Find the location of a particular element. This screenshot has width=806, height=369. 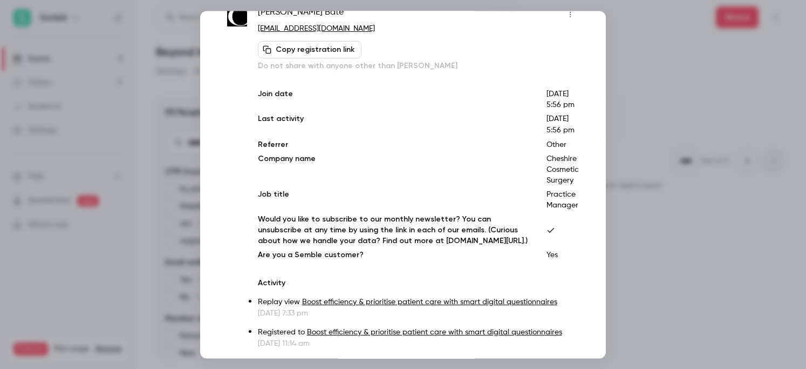

p: Yes is located at coordinates (563, 255).